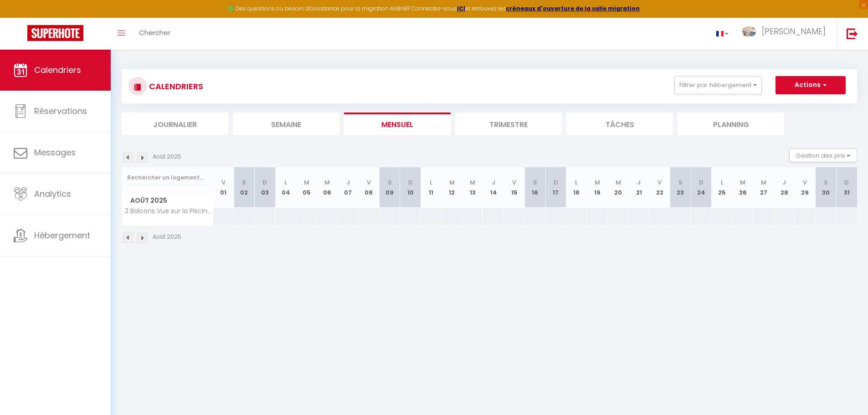 The height and width of the screenshot is (415, 868). What do you see at coordinates (805, 187) in the screenshot?
I see `th: 29` at bounding box center [805, 187].